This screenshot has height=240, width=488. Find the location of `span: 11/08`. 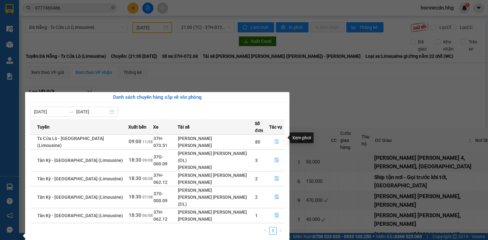

span: 11/08 is located at coordinates (147, 142).